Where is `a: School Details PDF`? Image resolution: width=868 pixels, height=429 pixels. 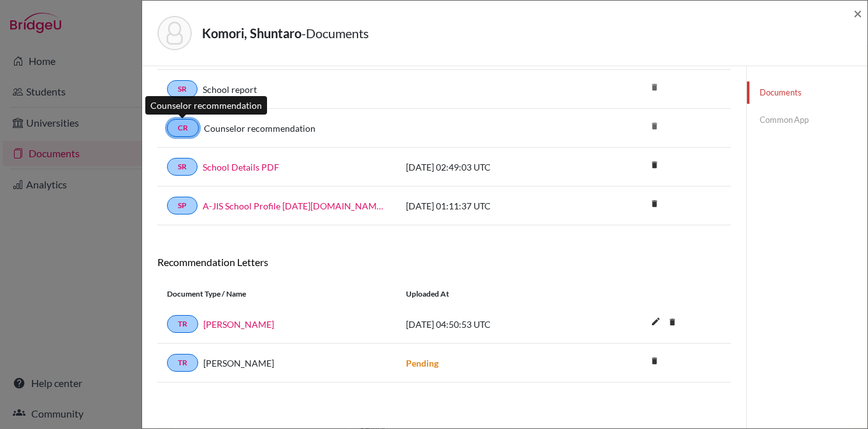
a: School Details PDF is located at coordinates (241, 167).